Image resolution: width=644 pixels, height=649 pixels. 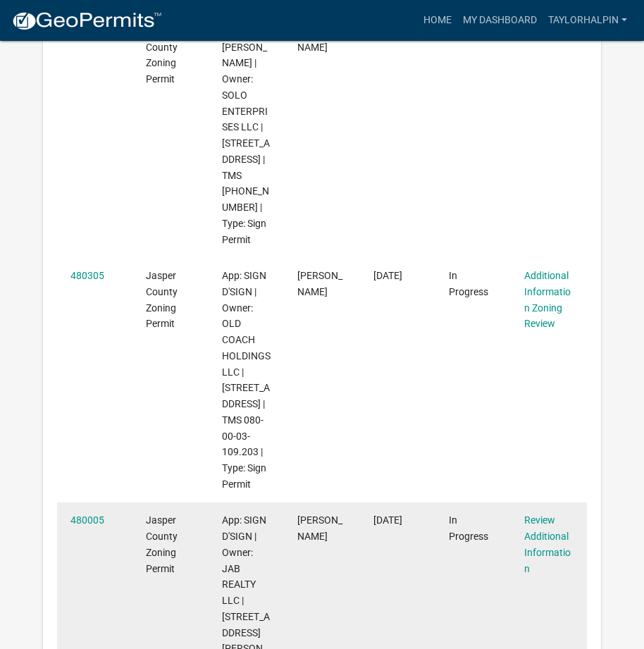 What do you see at coordinates (387, 276) in the screenshot?
I see `span: 09/18/2025` at bounding box center [387, 276].